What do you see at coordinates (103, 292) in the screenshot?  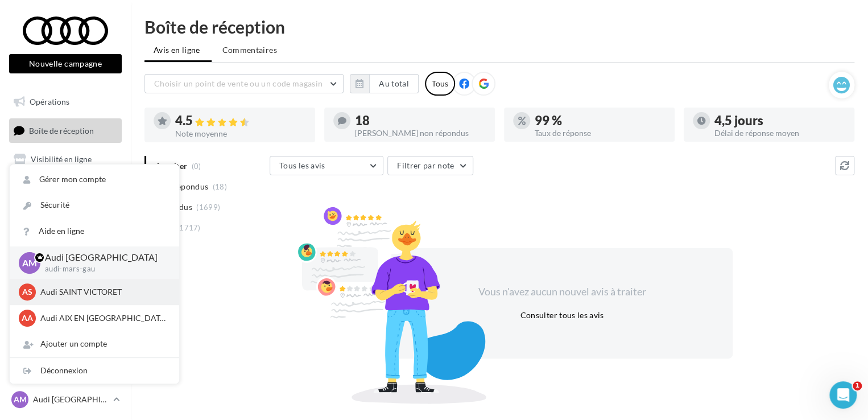 I see `p: Audi SAINT VICTORET` at bounding box center [103, 292].